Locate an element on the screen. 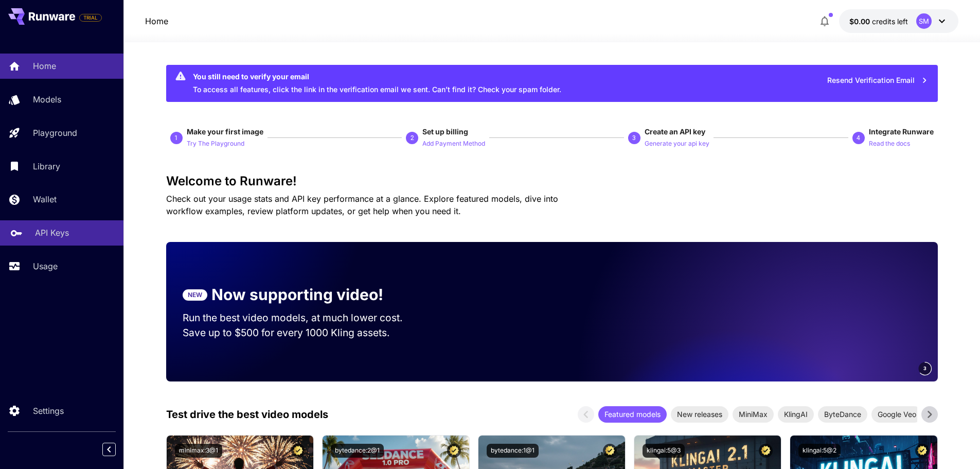 The height and width of the screenshot is (469, 980). p: Now supporting video! is located at coordinates (298, 294).